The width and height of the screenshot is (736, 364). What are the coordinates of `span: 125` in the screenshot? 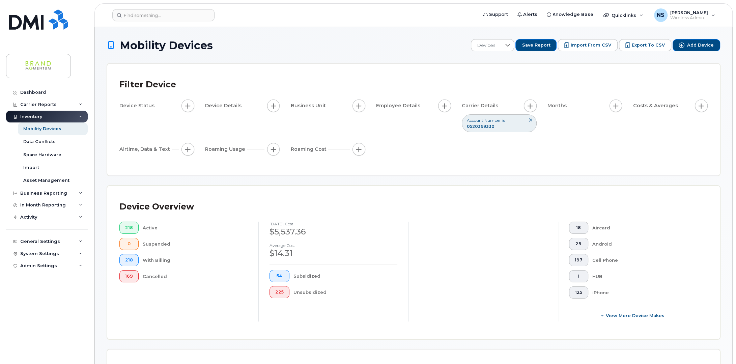 It's located at (579, 293).